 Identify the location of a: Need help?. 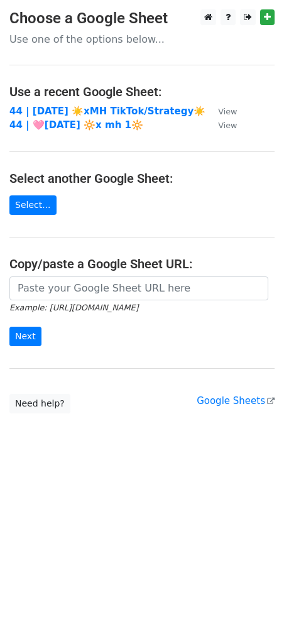
(39, 404).